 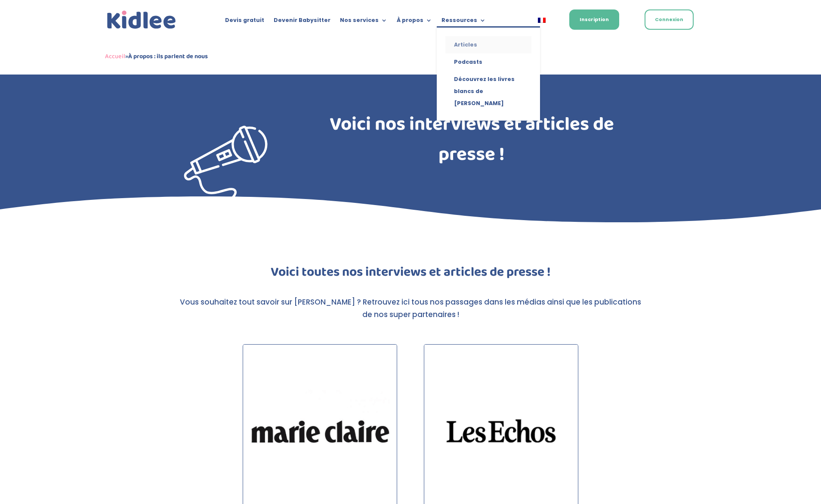 I want to click on img: microphone, so click(x=227, y=158).